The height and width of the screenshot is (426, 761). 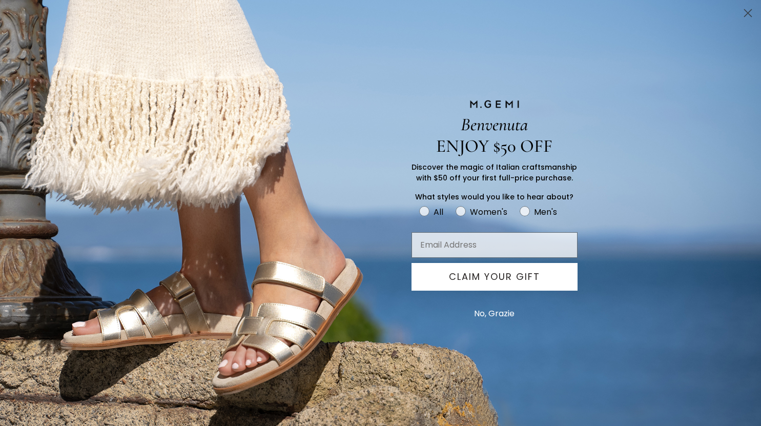 I want to click on div: All, so click(x=438, y=212).